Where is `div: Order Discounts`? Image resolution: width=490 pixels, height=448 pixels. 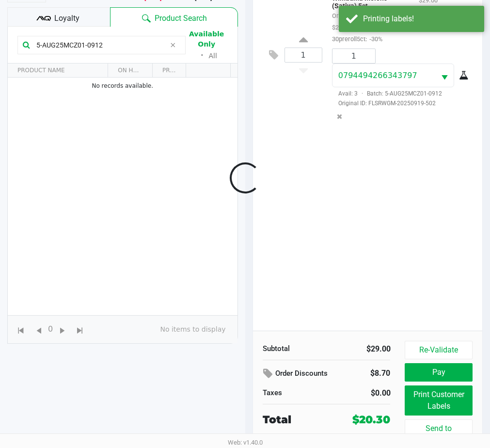 div: Order Discounts is located at coordinates (303, 374).